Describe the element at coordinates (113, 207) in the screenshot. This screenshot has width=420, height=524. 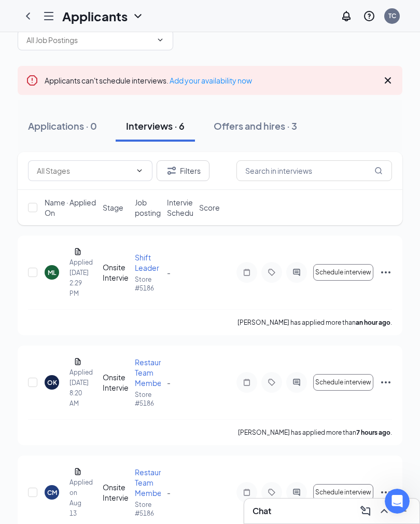
I see `span: Stage` at that location.